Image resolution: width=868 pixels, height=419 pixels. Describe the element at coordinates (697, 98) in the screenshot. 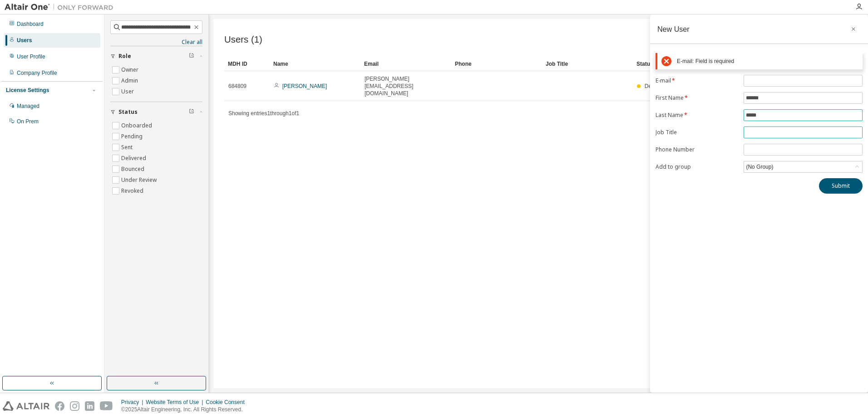

I see `label: First Name` at that location.